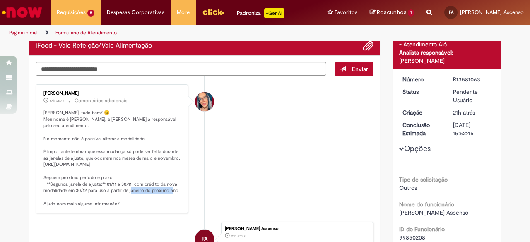  Describe the element at coordinates (183, 12) in the screenshot. I see `span: More` at that location.